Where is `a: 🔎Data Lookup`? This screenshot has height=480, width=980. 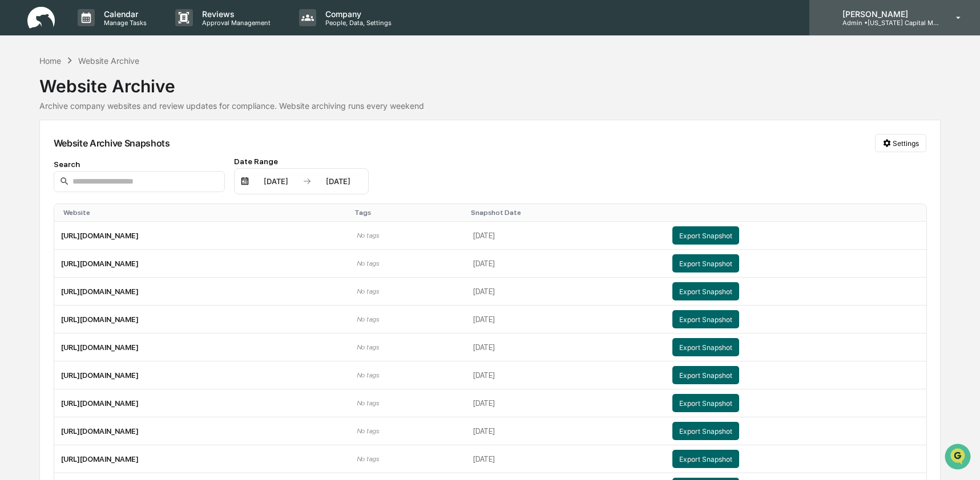 a: 🔎Data Lookup is located at coordinates (42, 171).